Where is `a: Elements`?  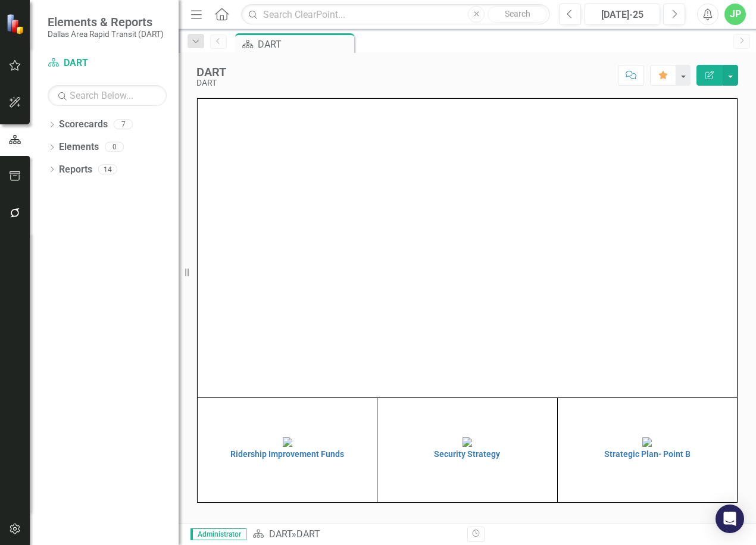 a: Elements is located at coordinates (79, 147).